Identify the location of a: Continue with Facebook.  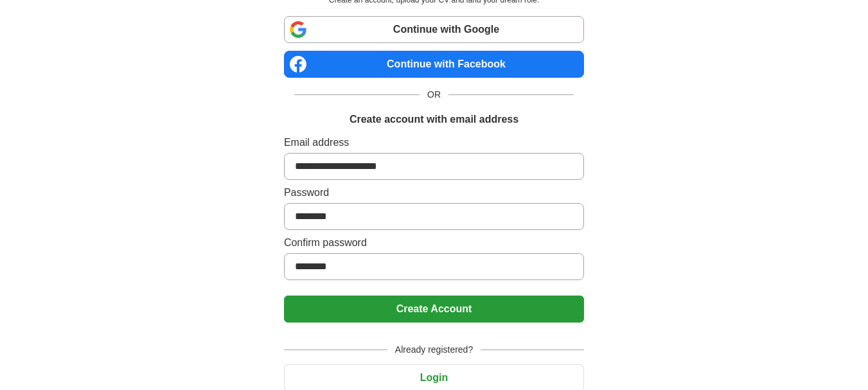
(434, 64).